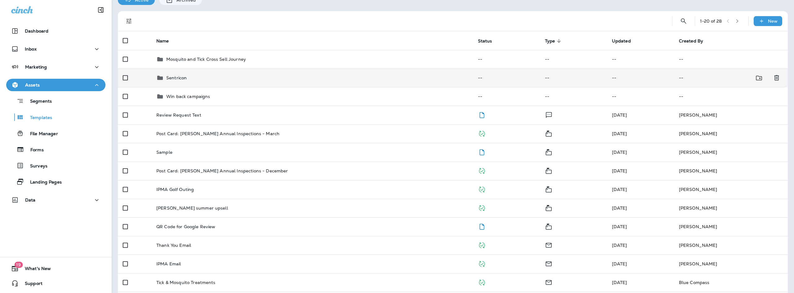 The width and height of the screenshot is (794, 293). What do you see at coordinates (619, 152) in the screenshot?
I see `span: Frank Carreno` at bounding box center [619, 152].